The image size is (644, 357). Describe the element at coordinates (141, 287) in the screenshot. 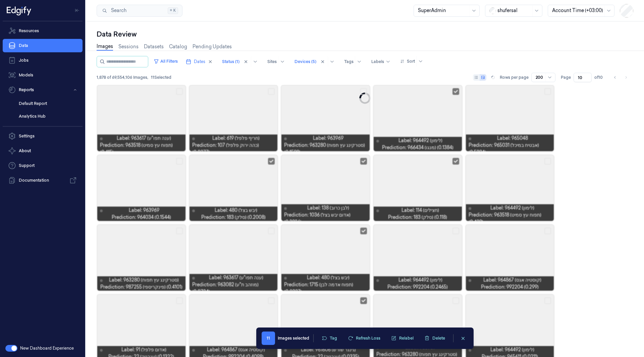

I see `span: Prediction: 987255 (פינקריספי) (0.4101)` at that location.